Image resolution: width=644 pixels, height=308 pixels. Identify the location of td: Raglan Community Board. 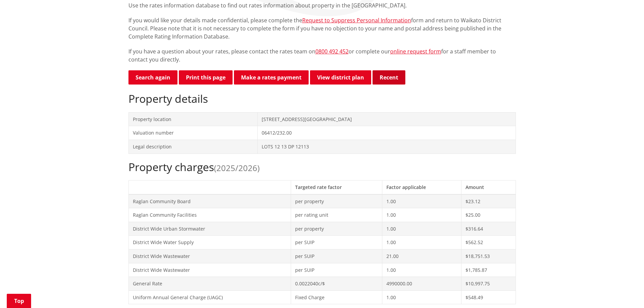
(210, 201).